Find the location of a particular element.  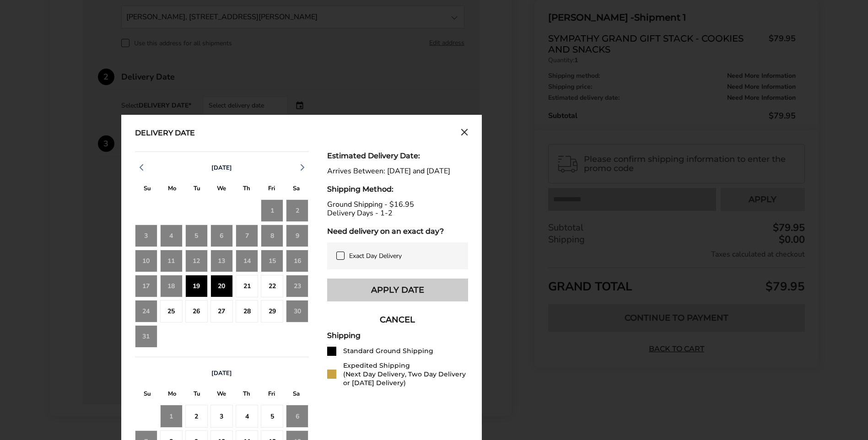

div: Delivery Date is located at coordinates (165, 134).